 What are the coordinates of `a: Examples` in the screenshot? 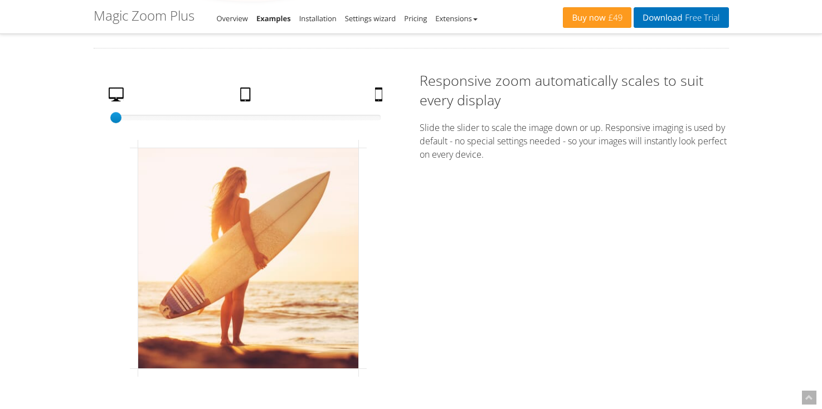 It's located at (274, 18).